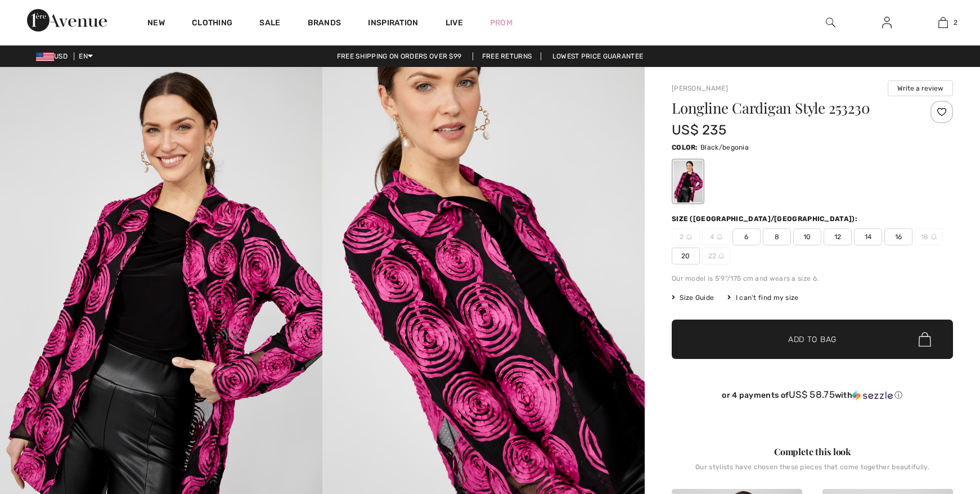  Describe the element at coordinates (929, 237) in the screenshot. I see `span: 18` at that location.